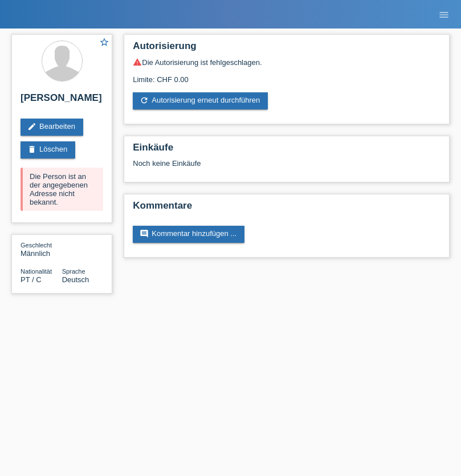 This screenshot has width=461, height=476. I want to click on a: commentKommentar hinzufügen ..., so click(188, 234).